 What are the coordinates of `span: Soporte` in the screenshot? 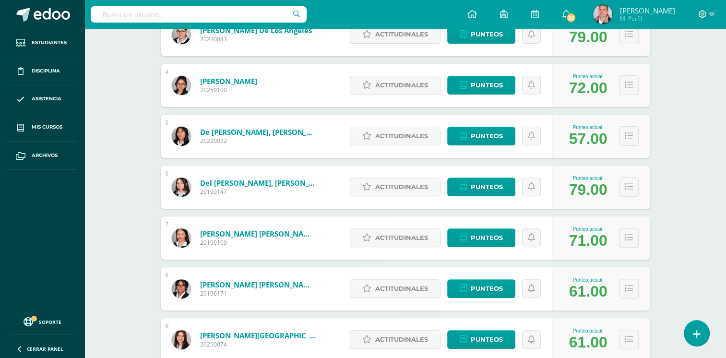 It's located at (50, 322).